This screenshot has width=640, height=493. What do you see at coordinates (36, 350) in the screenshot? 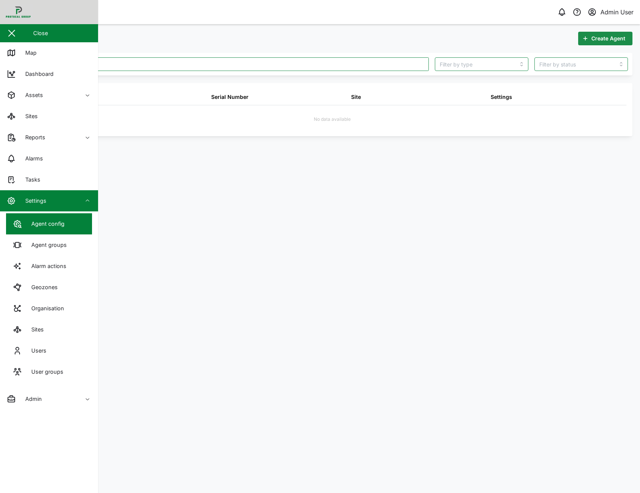
I see `div: Users` at bounding box center [36, 350].